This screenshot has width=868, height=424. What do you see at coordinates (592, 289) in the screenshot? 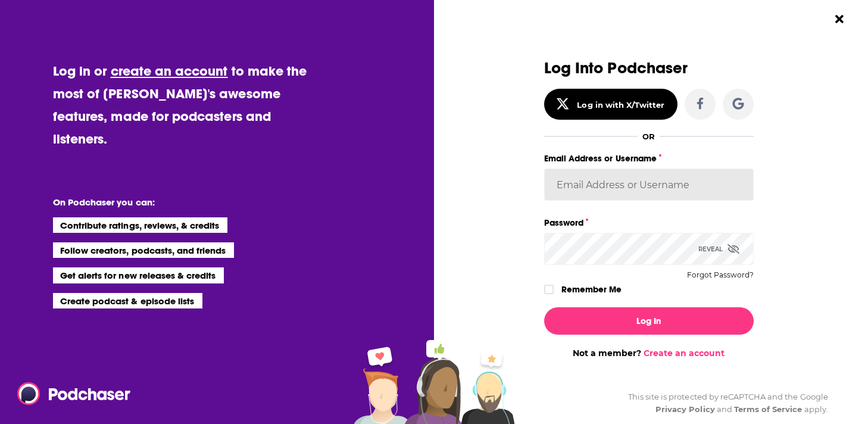
I see `label: Remember Me` at bounding box center [592, 289].